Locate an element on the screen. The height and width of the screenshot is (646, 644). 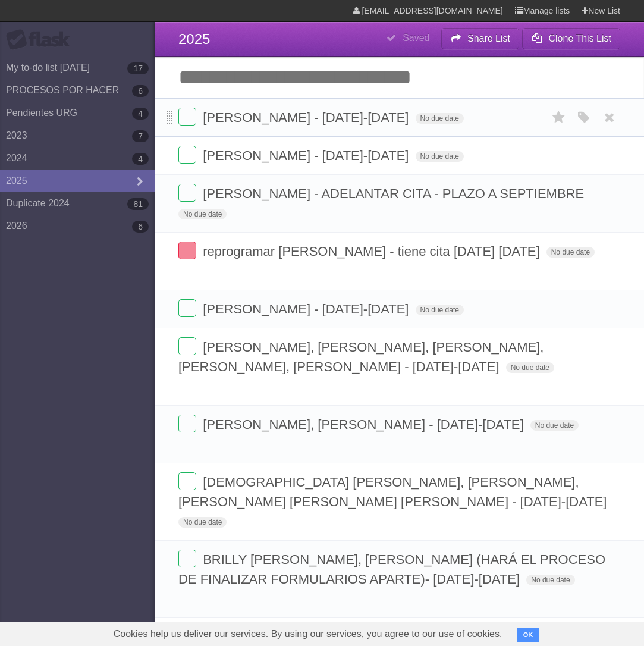
button: Clone This List is located at coordinates (571, 39).